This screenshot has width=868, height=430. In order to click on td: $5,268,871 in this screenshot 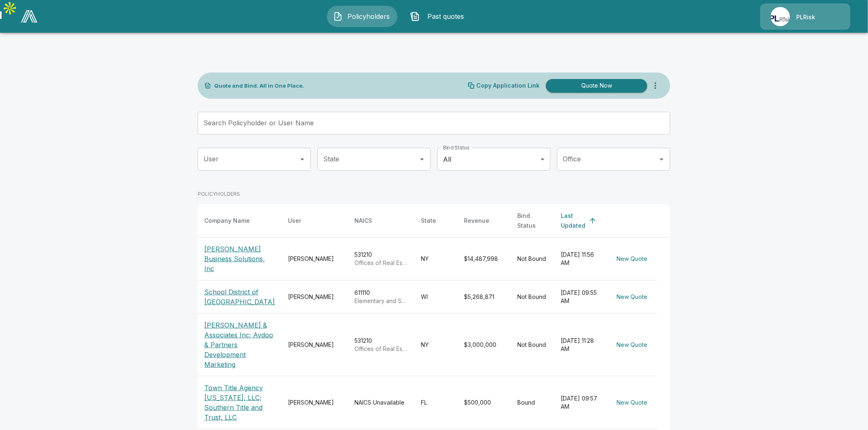, I will do `click(484, 297)`.